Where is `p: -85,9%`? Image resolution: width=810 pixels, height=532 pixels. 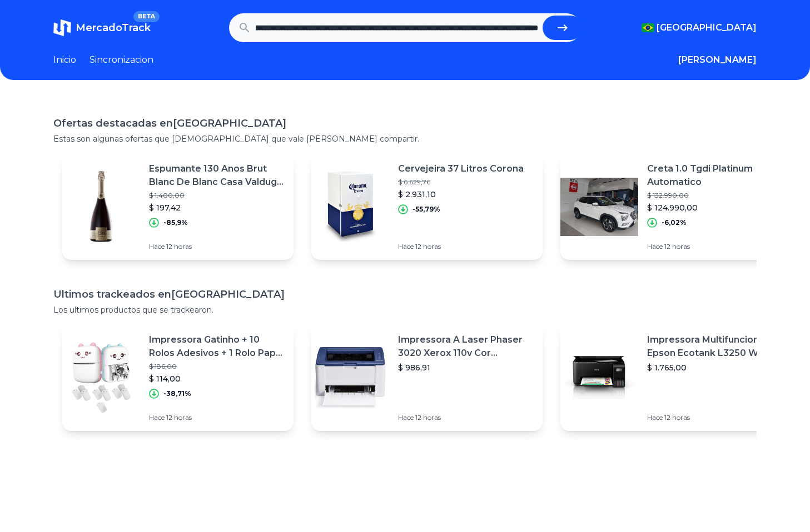 p: -85,9% is located at coordinates (176, 223).